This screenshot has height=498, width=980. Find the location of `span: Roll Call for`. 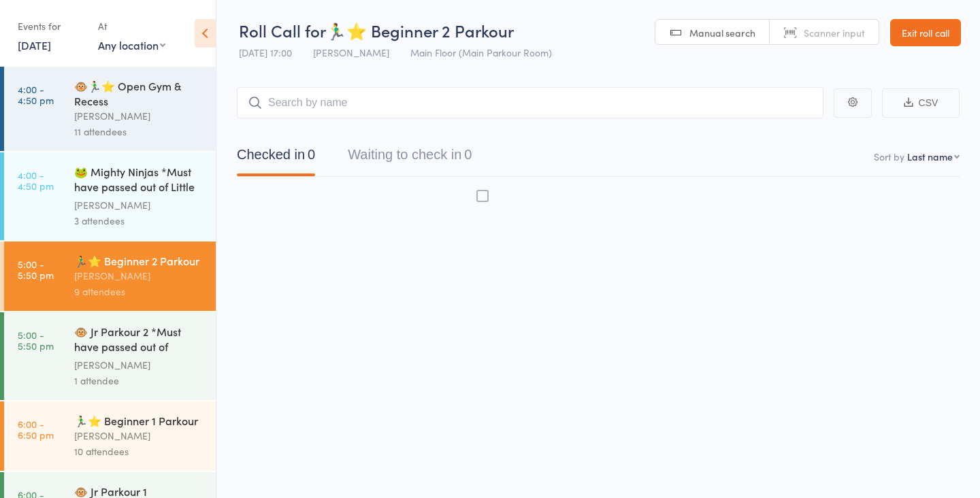

span: Roll Call for is located at coordinates (282, 30).